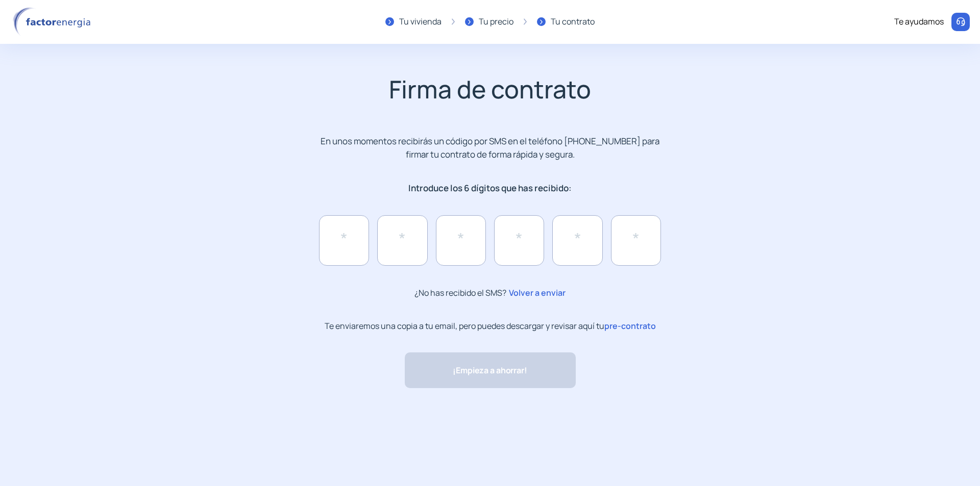 The width and height of the screenshot is (980, 486). I want to click on span: Volver a enviar, so click(536, 293).